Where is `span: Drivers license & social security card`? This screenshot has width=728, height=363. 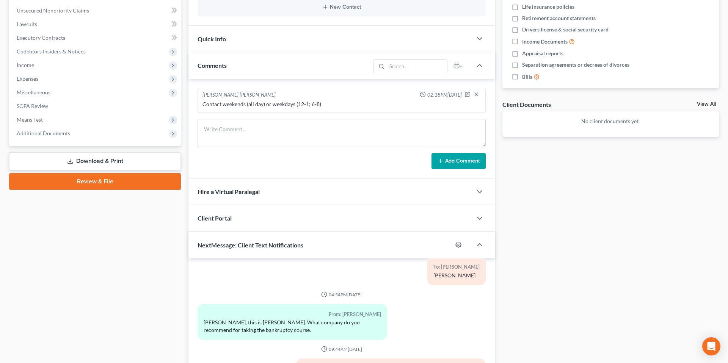
span: Drivers license & social security card is located at coordinates (565, 30).